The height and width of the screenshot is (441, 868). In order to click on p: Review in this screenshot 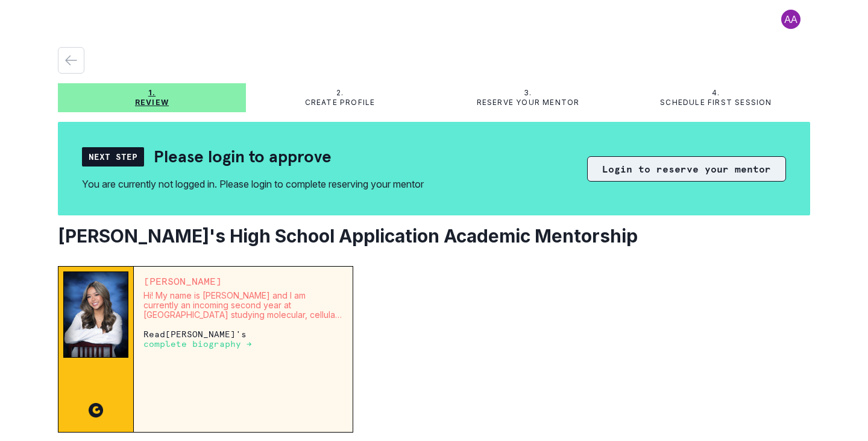, I will do `click(152, 102)`.